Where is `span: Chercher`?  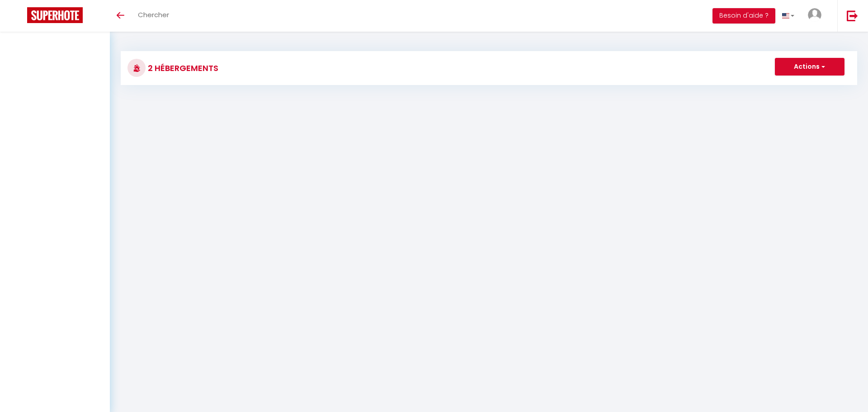 span: Chercher is located at coordinates (153, 15).